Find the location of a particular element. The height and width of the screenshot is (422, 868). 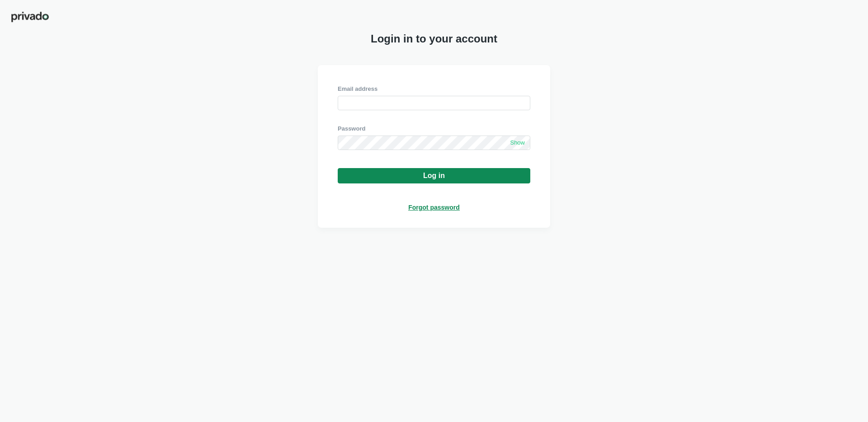

div: Forgot password is located at coordinates (434, 207).